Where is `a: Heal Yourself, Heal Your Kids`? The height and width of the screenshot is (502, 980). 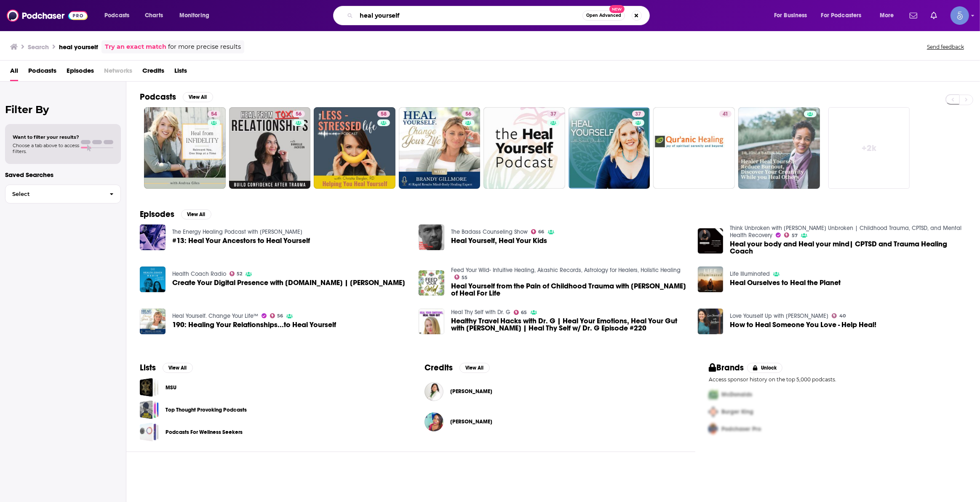
a: Heal Yourself, Heal Your Kids is located at coordinates (499, 241).